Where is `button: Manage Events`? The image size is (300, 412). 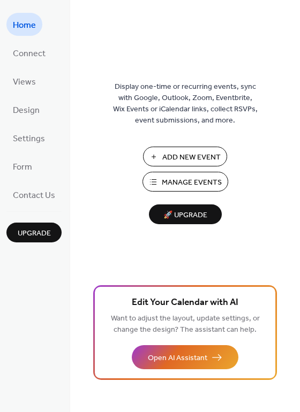 button: Manage Events is located at coordinates (185, 182).